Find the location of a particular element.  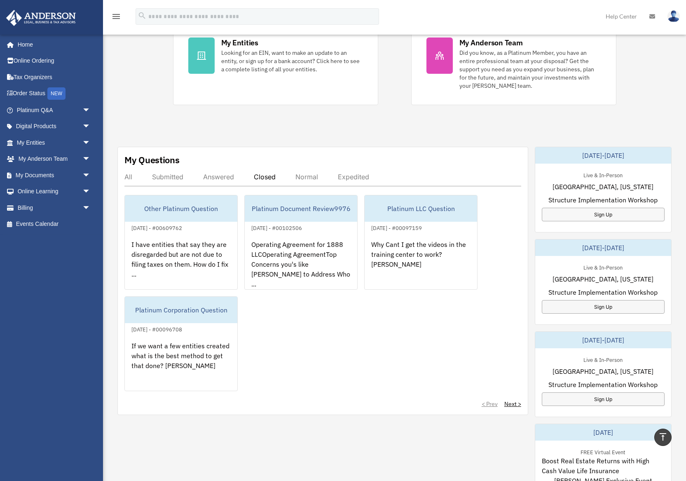

a: My Anderson Team Did you know, as a Platinum Member, you have an entire professional team at your... is located at coordinates (514, 63).